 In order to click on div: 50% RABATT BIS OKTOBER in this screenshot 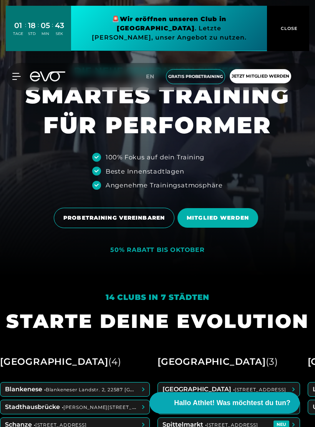, I will do `click(157, 250)`.